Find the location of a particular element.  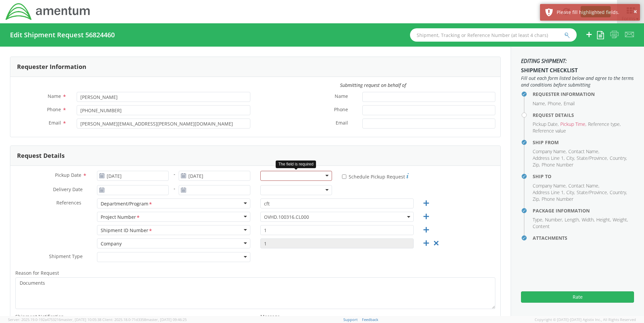

div: The field is required is located at coordinates (296, 164).